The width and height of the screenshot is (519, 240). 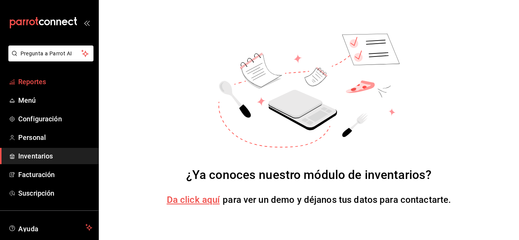 What do you see at coordinates (51, 54) in the screenshot?
I see `span: Pregunta a Parrot AI` at bounding box center [51, 54].